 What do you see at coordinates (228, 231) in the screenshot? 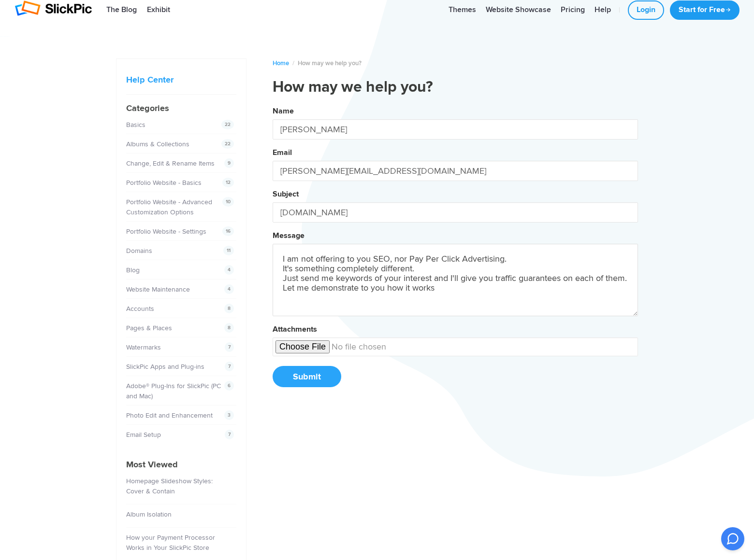
I see `span: 16` at bounding box center [228, 231].